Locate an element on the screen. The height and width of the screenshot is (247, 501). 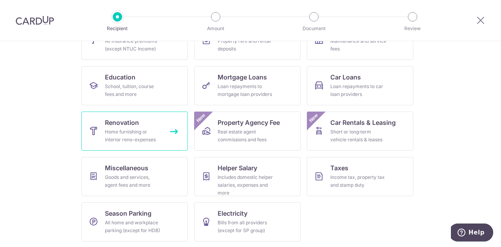
div: Property rent and rental deposits is located at coordinates (246, 45).